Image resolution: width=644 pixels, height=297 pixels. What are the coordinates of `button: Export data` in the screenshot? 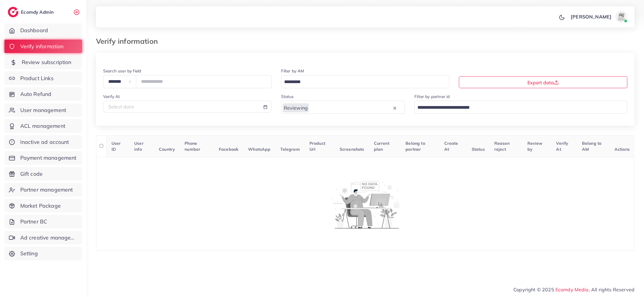 It's located at (543, 82).